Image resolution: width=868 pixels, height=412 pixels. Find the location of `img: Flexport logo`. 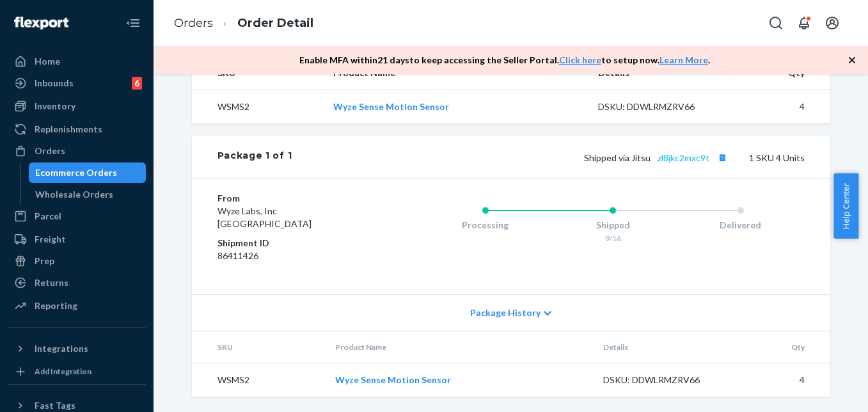

img: Flexport logo is located at coordinates (41, 23).